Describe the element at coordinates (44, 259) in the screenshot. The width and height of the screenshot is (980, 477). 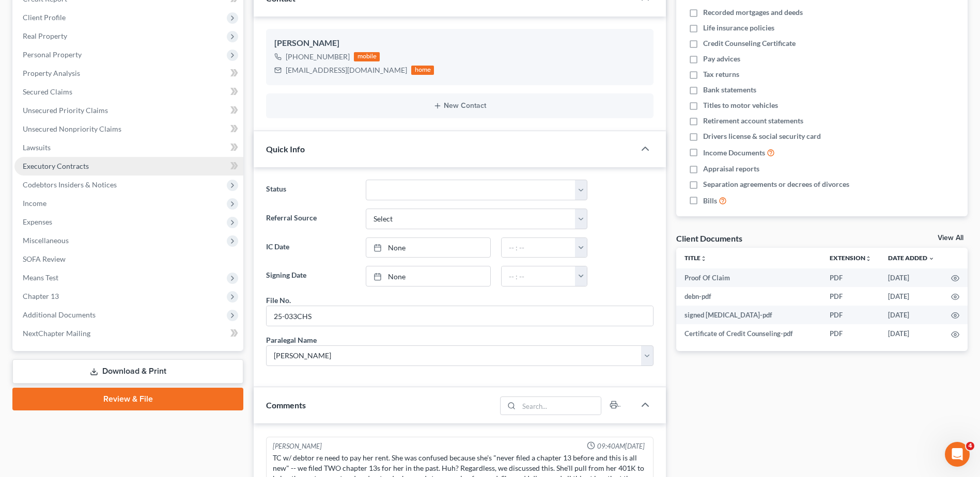
I see `span: SOFA Review` at that location.